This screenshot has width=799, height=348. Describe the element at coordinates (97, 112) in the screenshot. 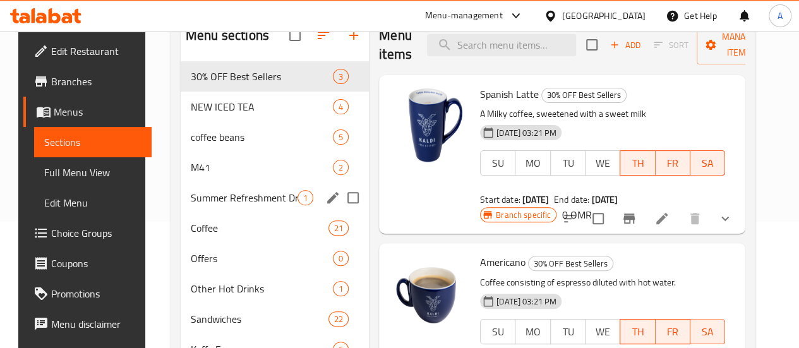

I see `span: Menus` at that location.